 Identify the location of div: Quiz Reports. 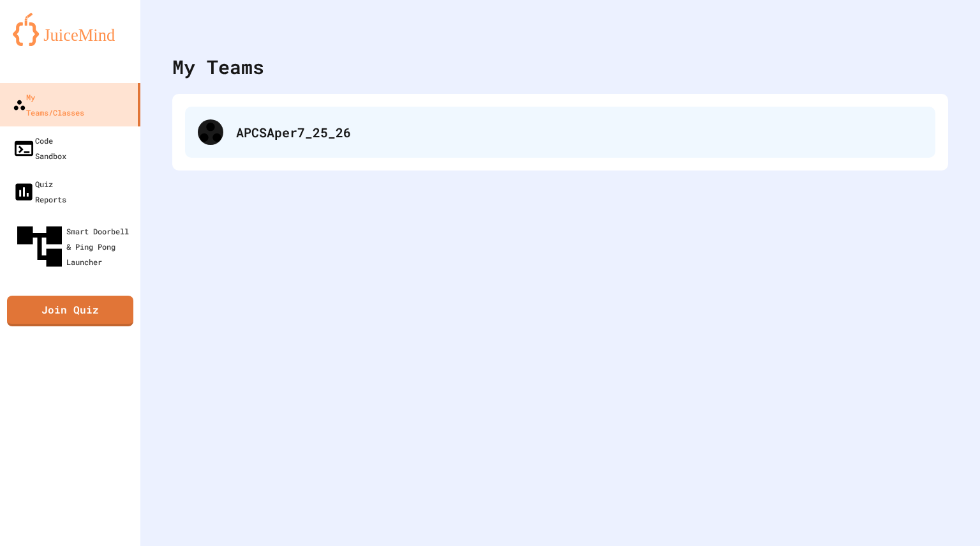
(39, 191).